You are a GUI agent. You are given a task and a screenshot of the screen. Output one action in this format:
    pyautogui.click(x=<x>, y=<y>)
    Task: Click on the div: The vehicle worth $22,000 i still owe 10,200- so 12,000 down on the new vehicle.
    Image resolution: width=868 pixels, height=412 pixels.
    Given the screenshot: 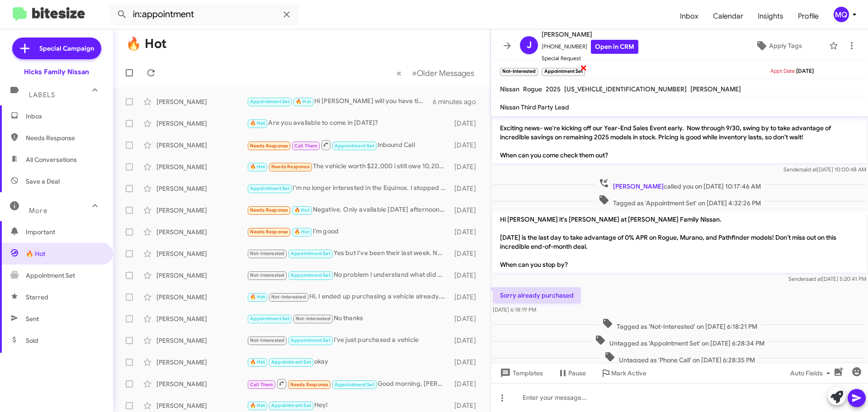 What is the action you would take?
    pyautogui.click(x=348, y=166)
    